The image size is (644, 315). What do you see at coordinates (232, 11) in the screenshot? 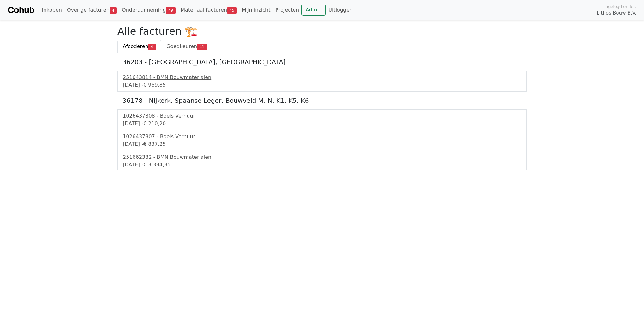
I see `span: 45` at bounding box center [232, 11].